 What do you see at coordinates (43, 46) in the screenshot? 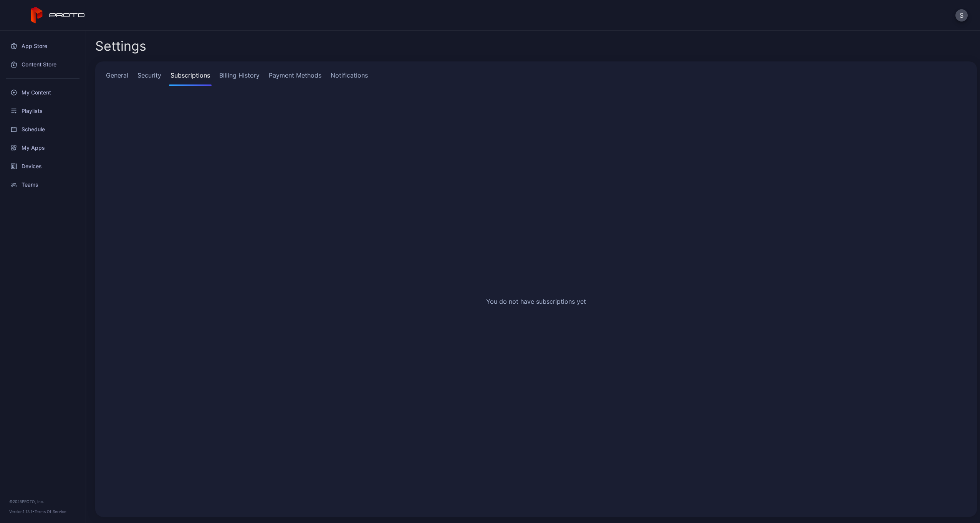
I see `a: App Store` at bounding box center [43, 46].